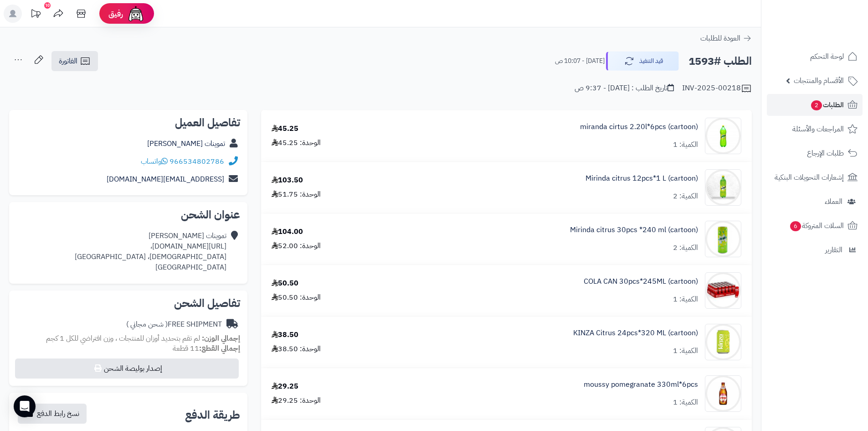 The height and width of the screenshot is (431, 868). Describe the element at coordinates (827, 56) in the screenshot. I see `span: لوحة التحكم` at that location.